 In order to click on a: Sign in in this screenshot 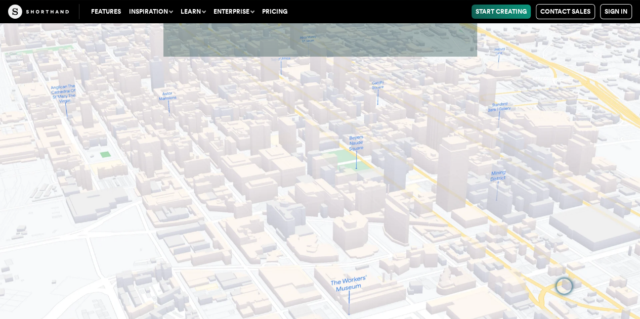, I will do `click(615, 12)`.